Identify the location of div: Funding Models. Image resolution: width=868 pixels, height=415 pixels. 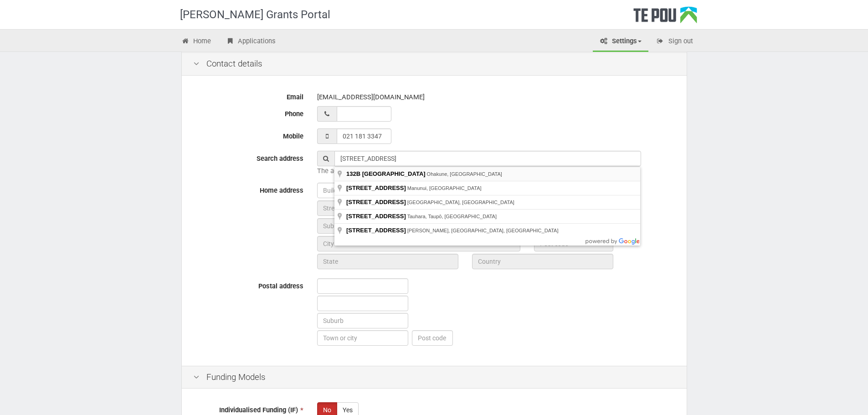
(434, 377).